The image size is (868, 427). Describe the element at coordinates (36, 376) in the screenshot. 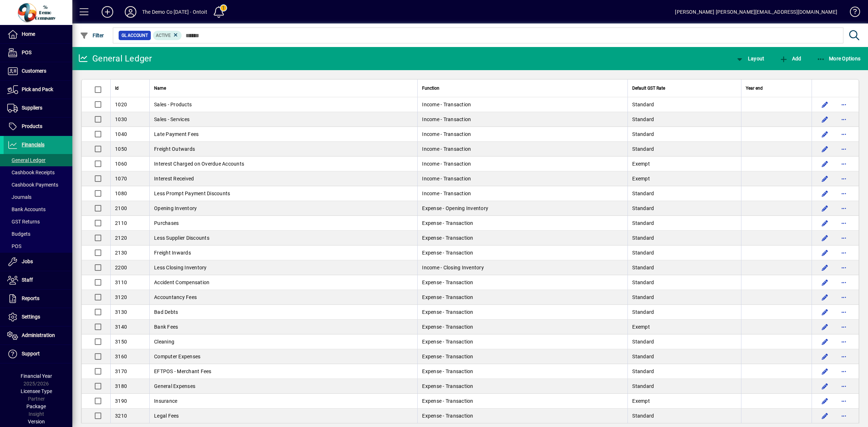

I see `span: Financial Year` at that location.